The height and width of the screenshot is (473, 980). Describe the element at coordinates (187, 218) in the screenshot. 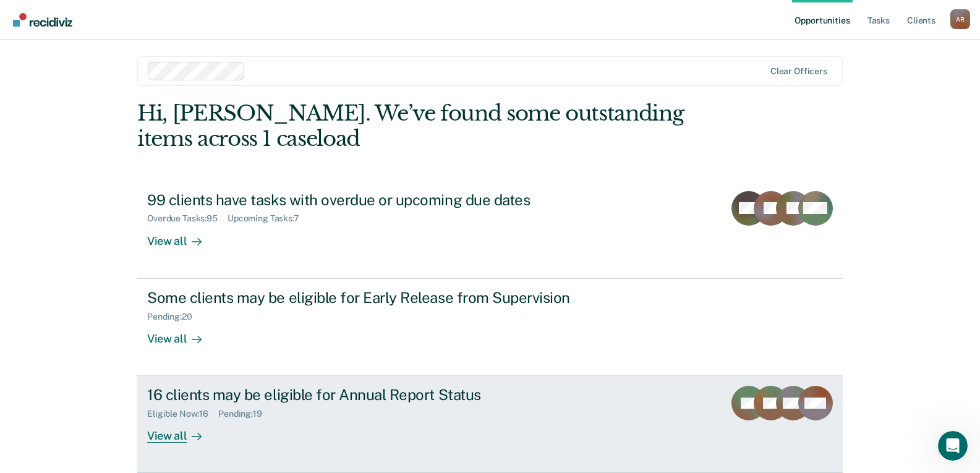

I see `div: Overdue Tasks : 95` at that location.